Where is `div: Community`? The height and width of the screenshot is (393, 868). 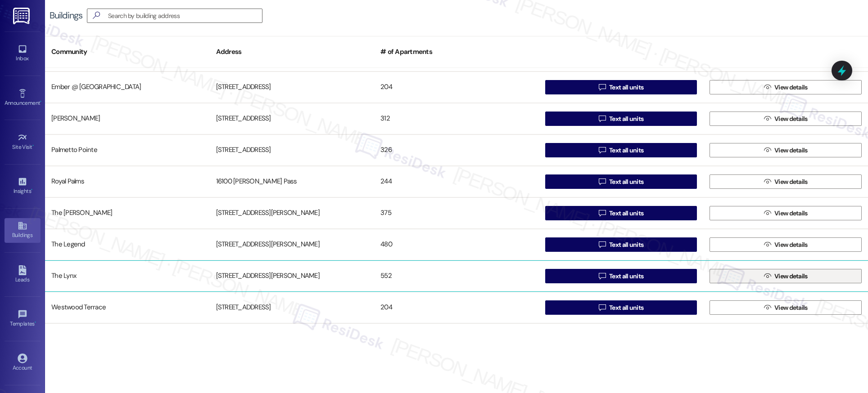 div: Community is located at coordinates (128, 52).